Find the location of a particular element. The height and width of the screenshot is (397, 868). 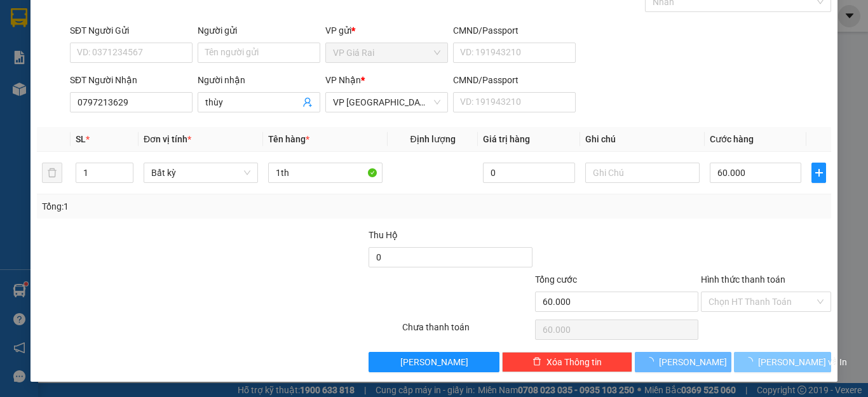

span: Cước hàng is located at coordinates (731, 139).